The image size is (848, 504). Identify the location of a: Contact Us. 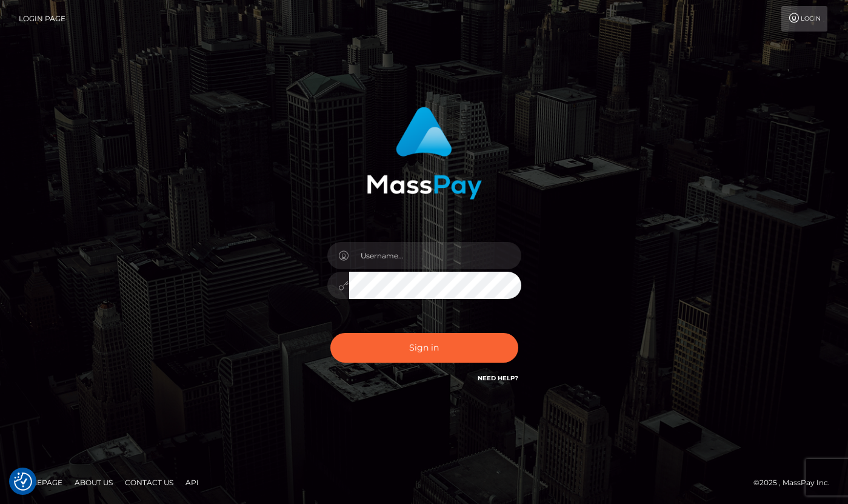
(149, 482).